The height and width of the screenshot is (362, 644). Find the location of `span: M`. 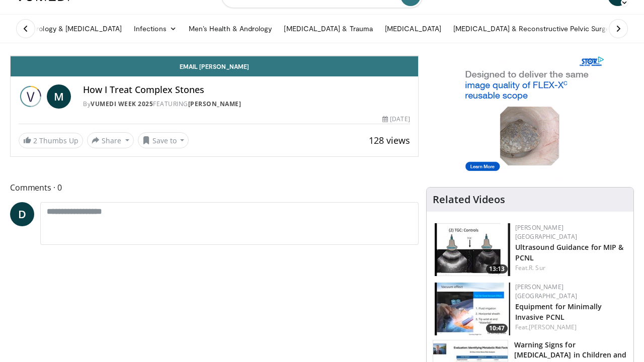

span: M is located at coordinates (59, 96).